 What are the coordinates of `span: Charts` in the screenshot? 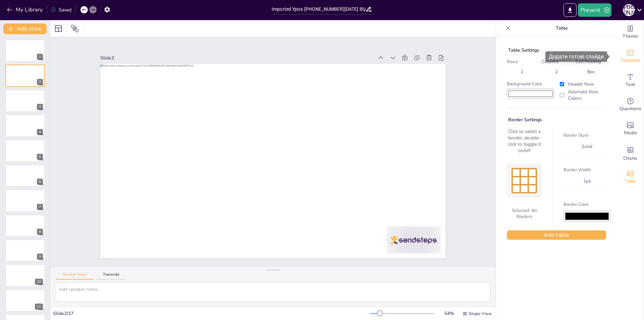 It's located at (630, 158).